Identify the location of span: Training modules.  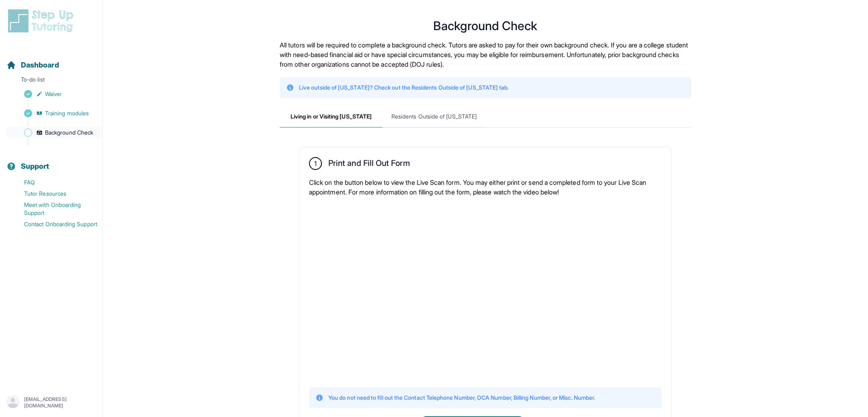
(67, 114).